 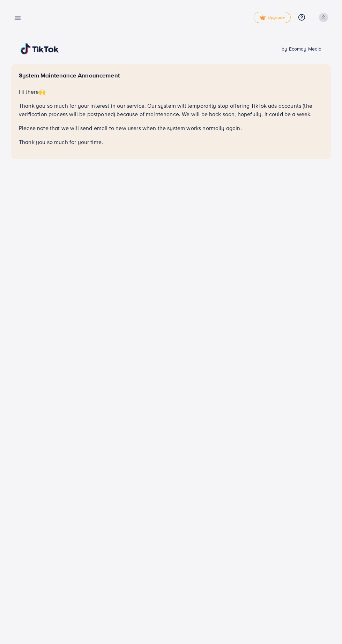 What do you see at coordinates (272, 17) in the screenshot?
I see `a: tickUpgrade` at bounding box center [272, 17].